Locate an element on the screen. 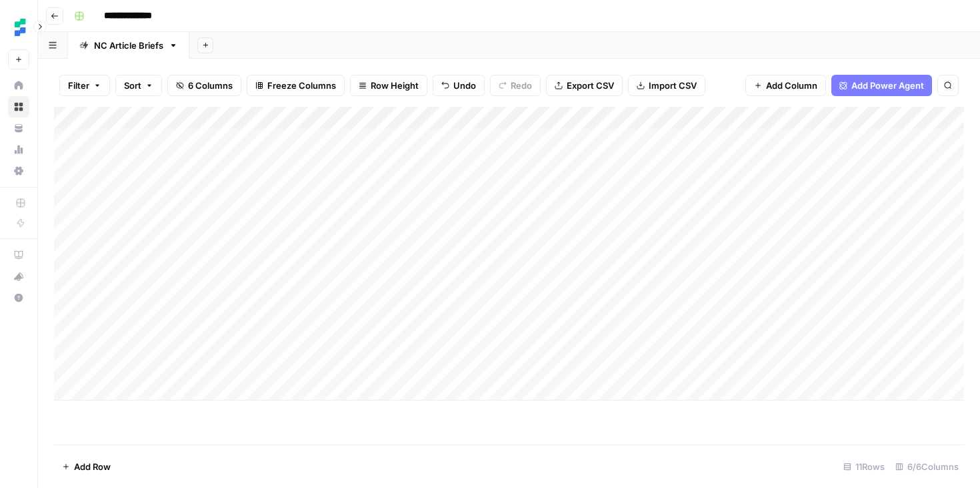 The height and width of the screenshot is (488, 980). button: Import CSV is located at coordinates (667, 85).